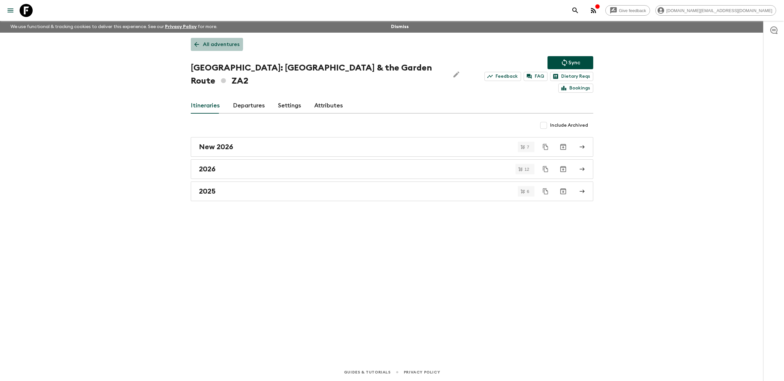 Image resolution: width=784 pixels, height=381 pixels. What do you see at coordinates (392, 169) in the screenshot?
I see `a: 2026` at bounding box center [392, 169].